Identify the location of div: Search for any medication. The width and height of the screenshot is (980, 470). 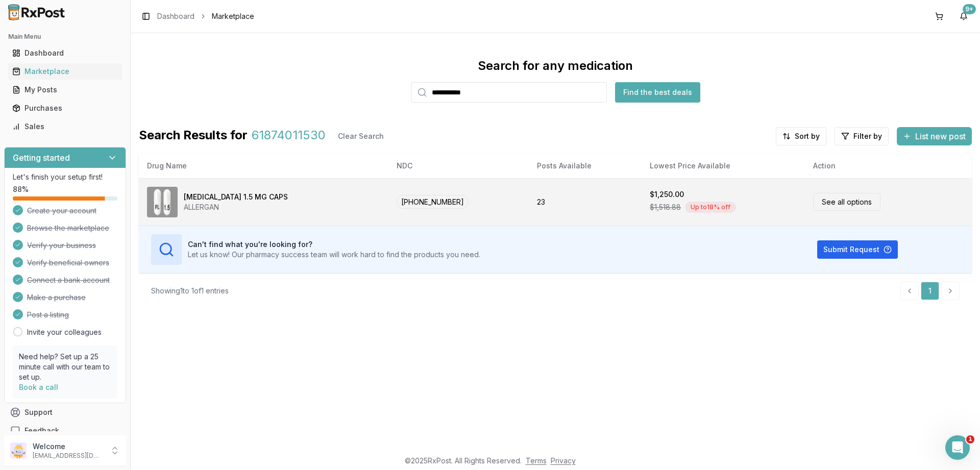
(555, 66).